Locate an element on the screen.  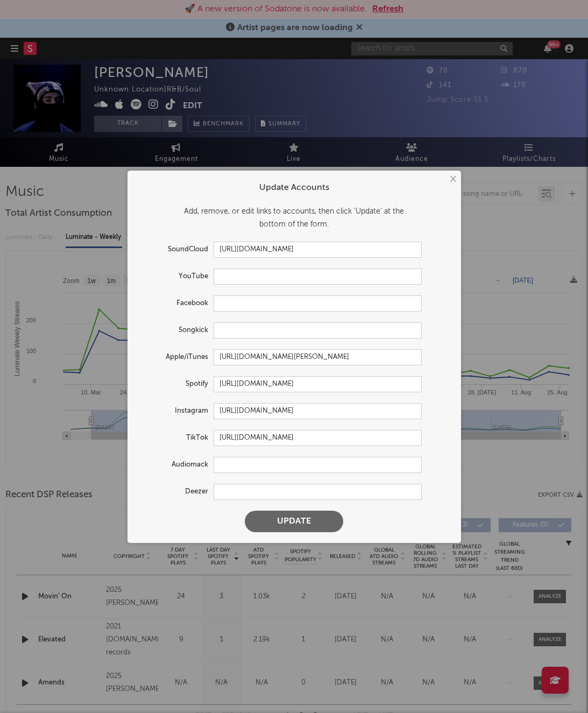
label: Audiomack is located at coordinates (176, 465).